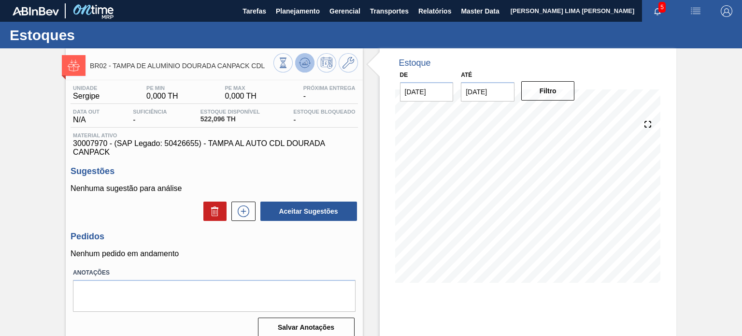 The height and width of the screenshot is (336, 742). Describe the element at coordinates (230, 112) in the screenshot. I see `span: Estoque Disponível` at that location.